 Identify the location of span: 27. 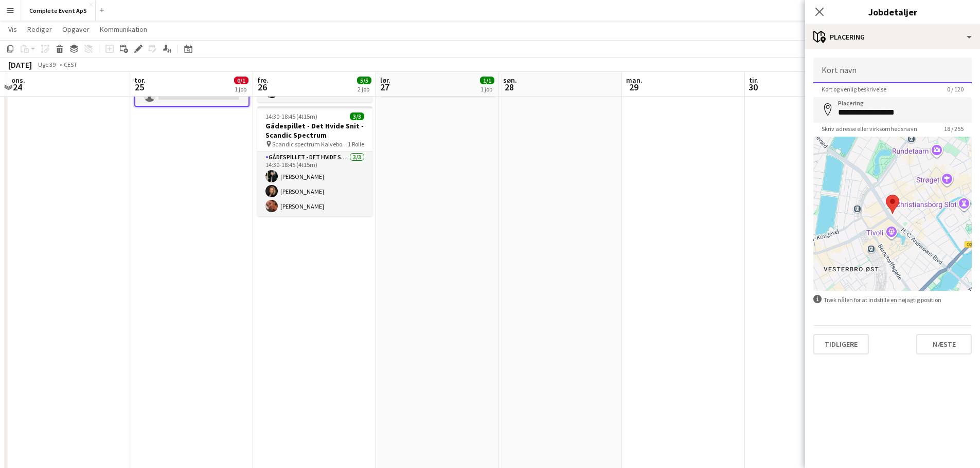
(384, 87).